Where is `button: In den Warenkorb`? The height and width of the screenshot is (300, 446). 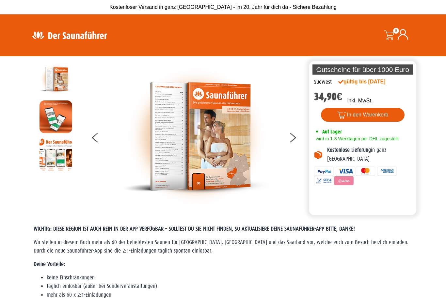 button: In den Warenkorb is located at coordinates (363, 115).